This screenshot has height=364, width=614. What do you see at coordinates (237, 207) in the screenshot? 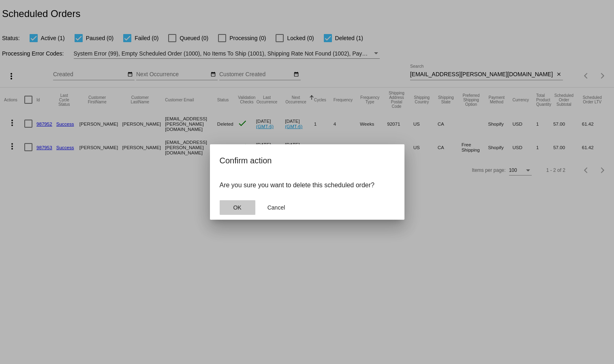
I see `span: OK` at bounding box center [237, 207].